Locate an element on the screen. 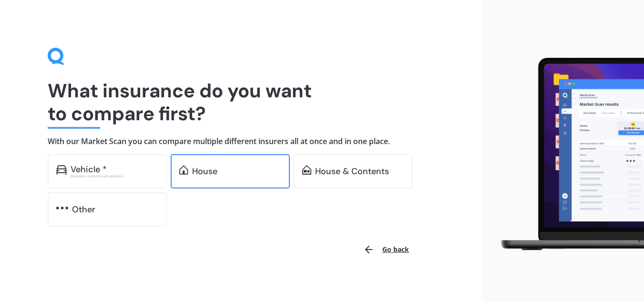 This screenshot has height=302, width=644. div: Excludes commercial vehicles is located at coordinates (114, 176).